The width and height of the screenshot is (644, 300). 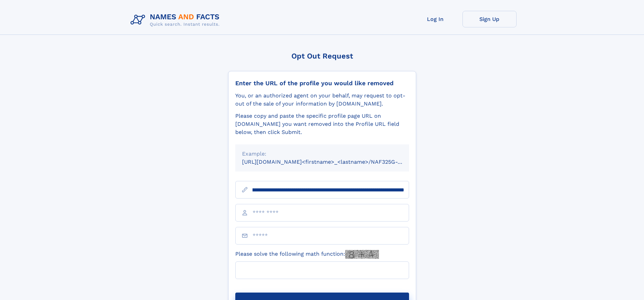 What do you see at coordinates (322, 154) in the screenshot?
I see `div: Example:` at bounding box center [322, 154].